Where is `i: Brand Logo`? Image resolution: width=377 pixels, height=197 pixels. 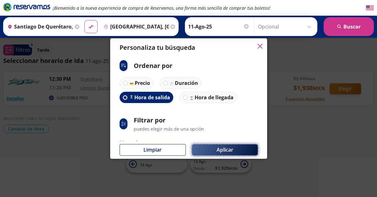
i: Brand Logo is located at coordinates (27, 7).